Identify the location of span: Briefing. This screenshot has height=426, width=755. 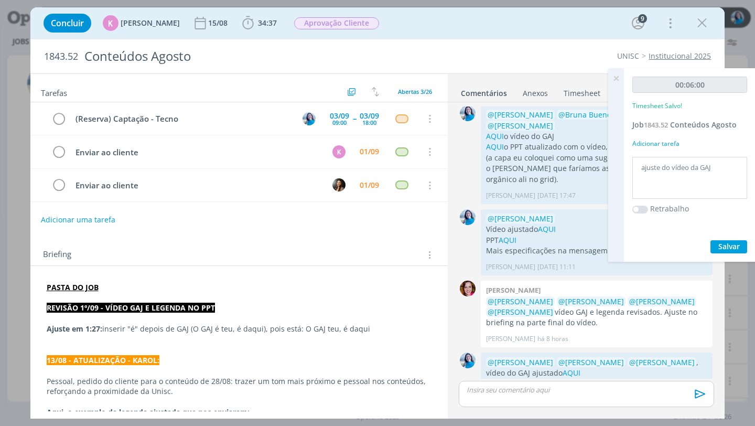
(57, 255).